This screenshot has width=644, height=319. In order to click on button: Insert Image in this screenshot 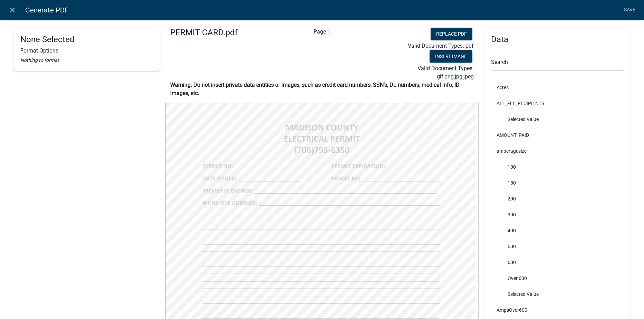, I will do `click(451, 56)`.